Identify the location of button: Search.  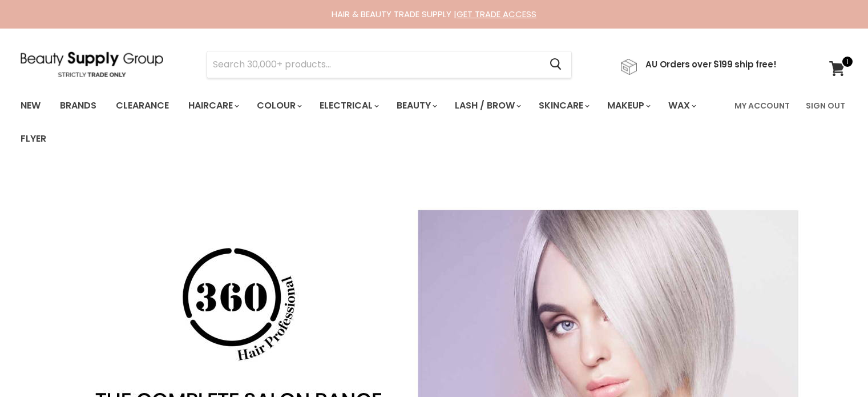
(556, 64).